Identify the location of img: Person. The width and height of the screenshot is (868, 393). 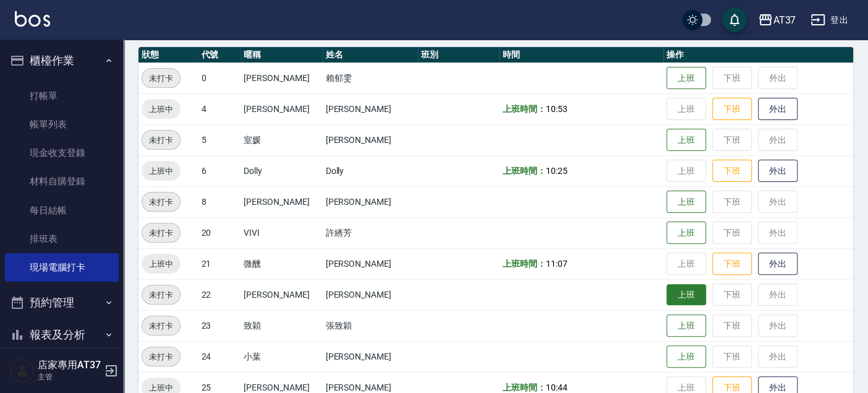
(22, 370).